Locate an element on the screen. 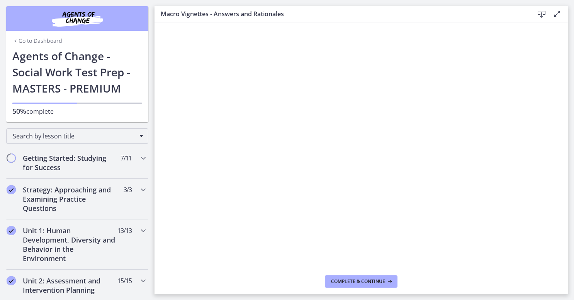 This screenshot has height=300, width=574. img: Agents of Change is located at coordinates (77, 19).